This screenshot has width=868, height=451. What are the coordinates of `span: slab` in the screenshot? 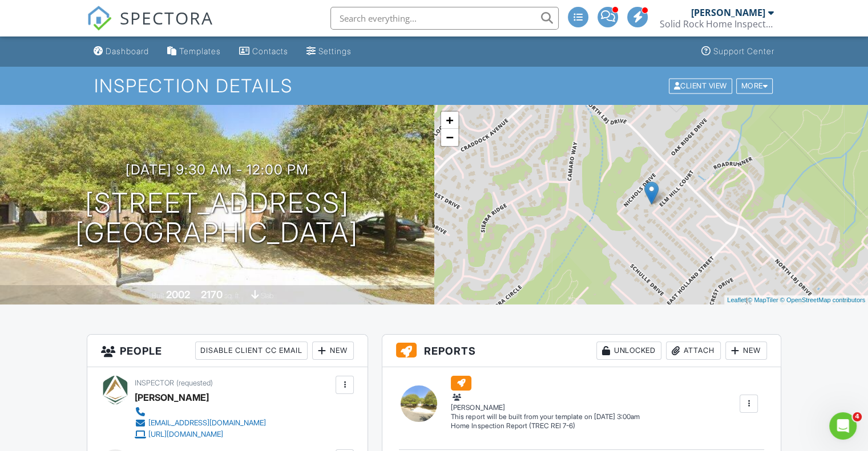 It's located at (267, 296).